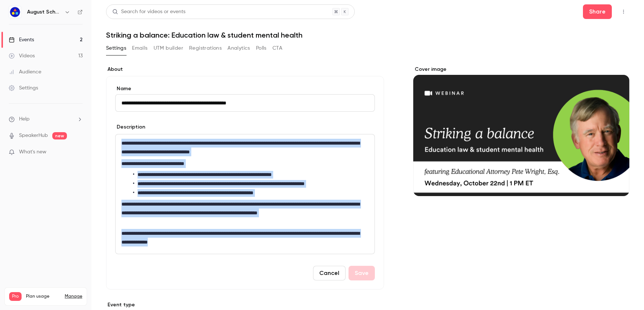 The image size is (644, 310). What do you see at coordinates (73, 297) in the screenshot?
I see `a: Manage` at bounding box center [73, 297].